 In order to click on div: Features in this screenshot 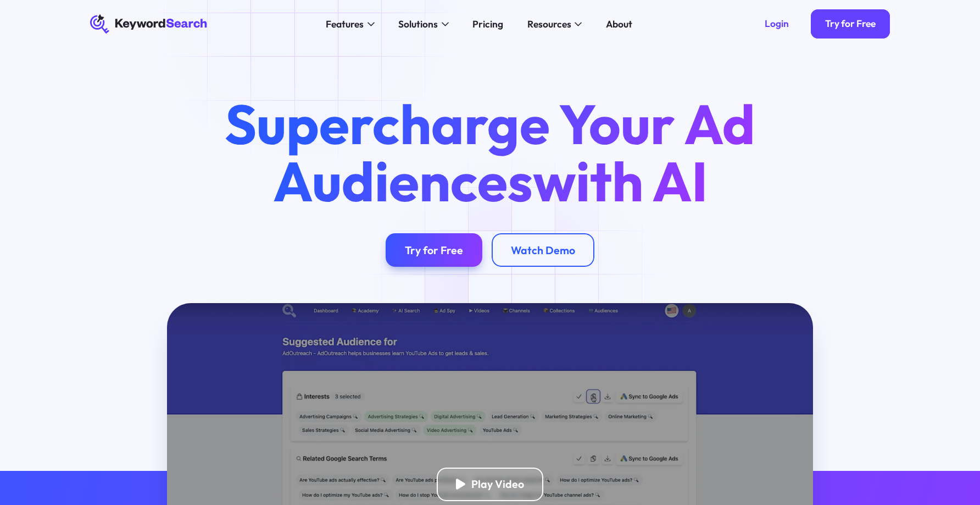, I will do `click(344, 24)`.